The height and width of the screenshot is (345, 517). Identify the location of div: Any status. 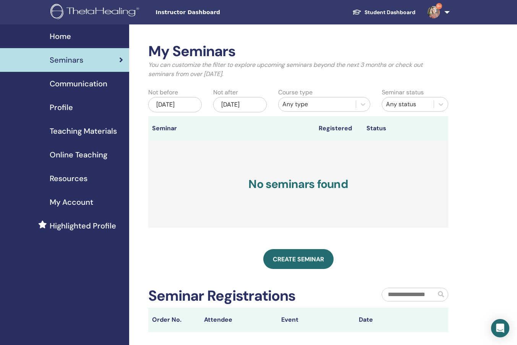
(408, 104).